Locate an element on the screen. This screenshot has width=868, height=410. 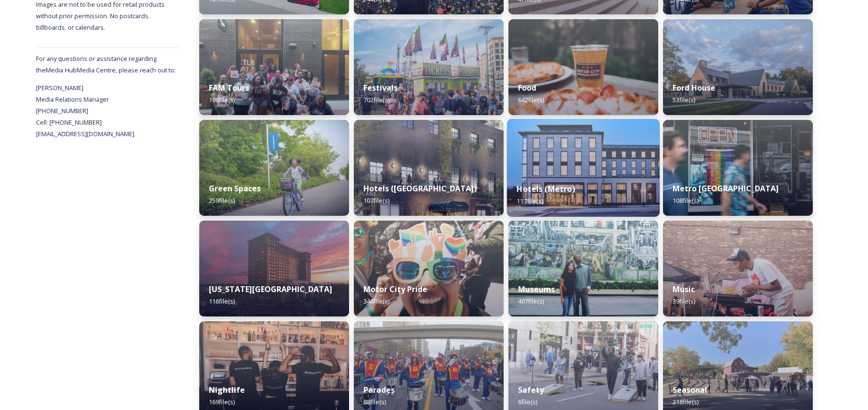
span: 642 file(s) is located at coordinates (531, 100).